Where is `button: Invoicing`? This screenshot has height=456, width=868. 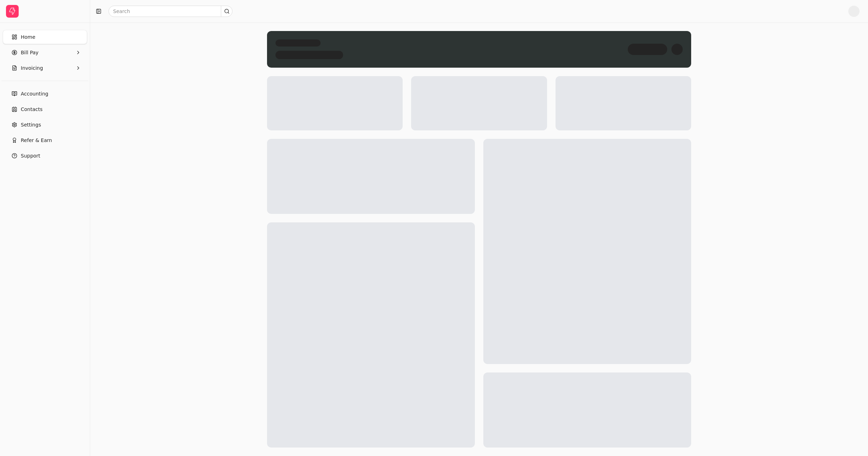
button: Invoicing is located at coordinates (44, 68).